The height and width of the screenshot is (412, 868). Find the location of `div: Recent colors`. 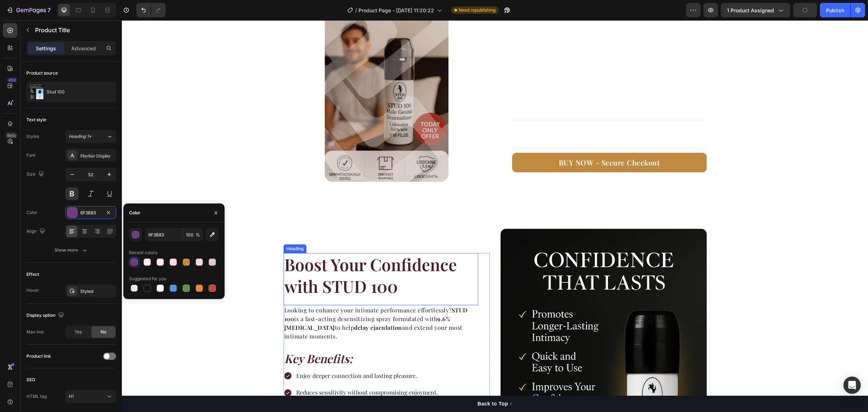

div: Recent colors is located at coordinates (143, 252).